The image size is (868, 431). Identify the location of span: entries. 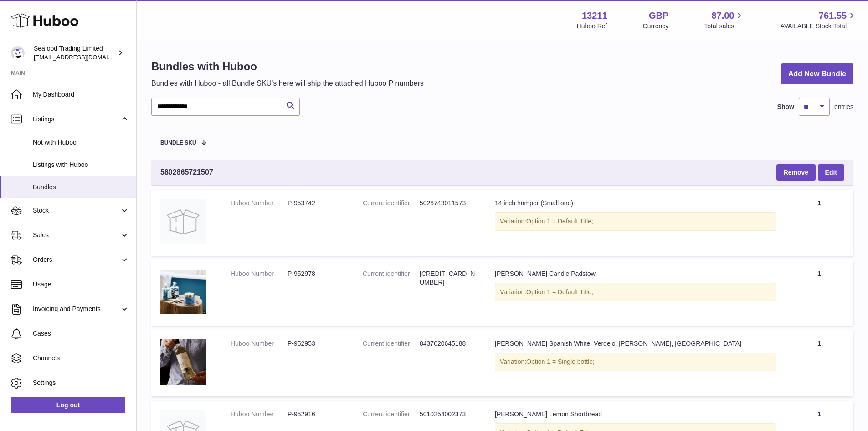
(844, 107).